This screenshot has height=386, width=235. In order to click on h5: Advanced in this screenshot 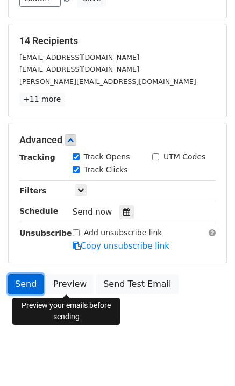, I will do `click(117, 140)`.